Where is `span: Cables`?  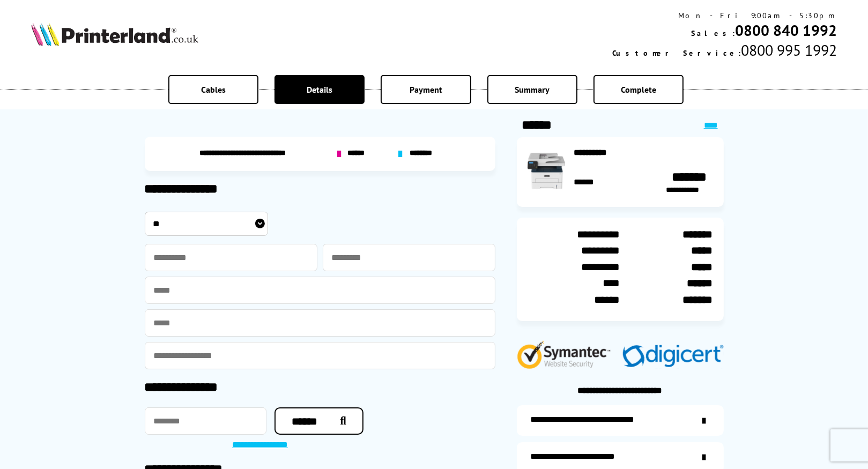
span: Cables is located at coordinates (213, 89).